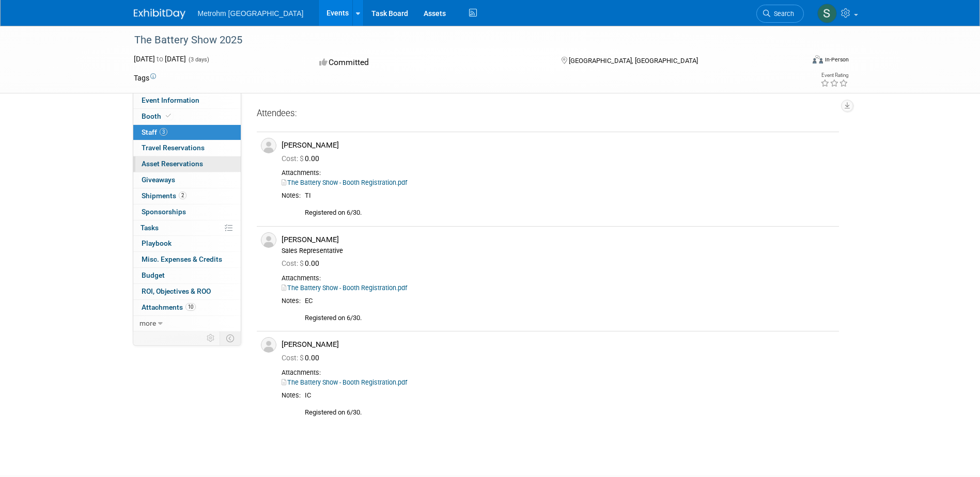 The height and width of the screenshot is (477, 980). Describe the element at coordinates (817, 59) in the screenshot. I see `img: Format-Inperson.png` at that location.